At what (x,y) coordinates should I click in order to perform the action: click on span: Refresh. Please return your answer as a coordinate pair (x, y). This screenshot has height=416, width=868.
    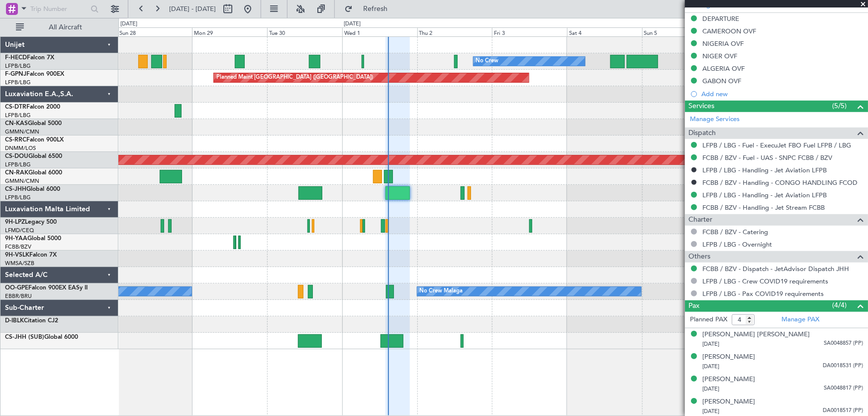
    Looking at the image, I should click on (375, 9).